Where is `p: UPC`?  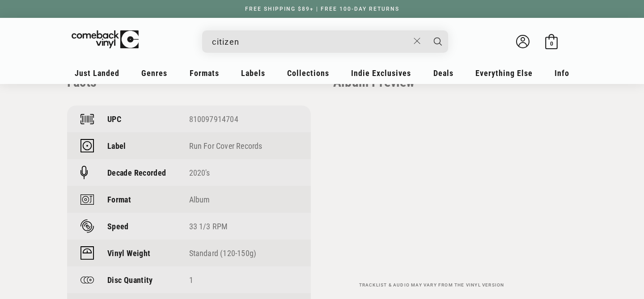 p: UPC is located at coordinates (114, 119).